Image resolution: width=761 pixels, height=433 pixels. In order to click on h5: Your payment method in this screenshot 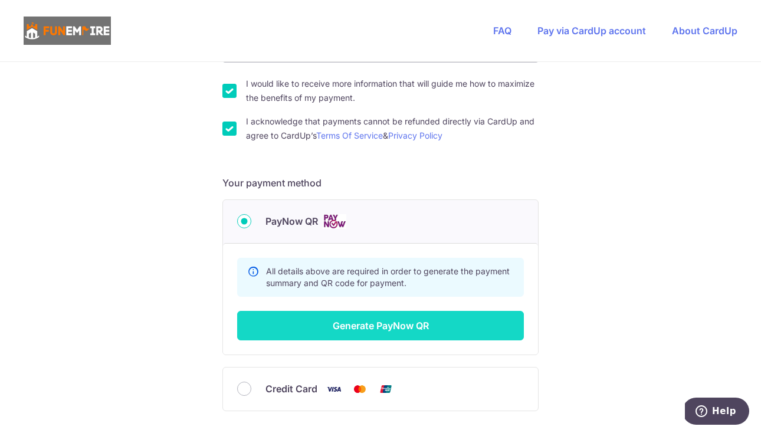, I will do `click(381, 183)`.